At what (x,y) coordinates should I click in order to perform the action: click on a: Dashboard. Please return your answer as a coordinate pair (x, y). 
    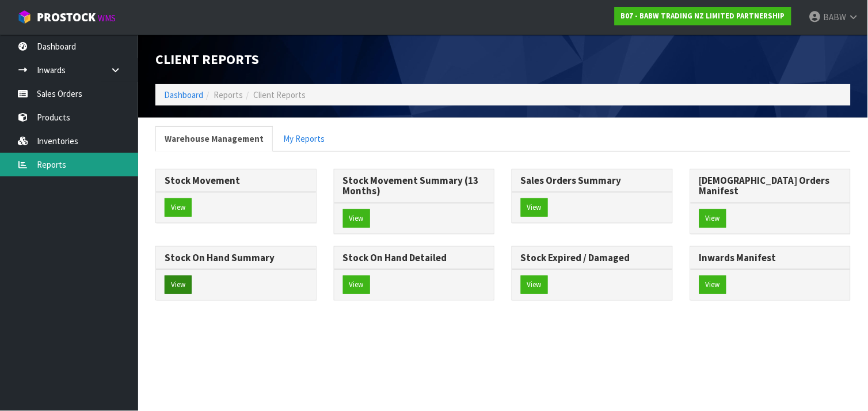
    Looking at the image, I should click on (184, 95).